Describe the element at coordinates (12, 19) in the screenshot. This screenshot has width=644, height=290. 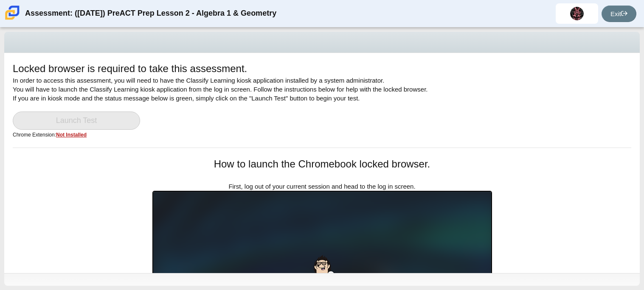
I see `a: Carmen School of Science & Technology` at that location.